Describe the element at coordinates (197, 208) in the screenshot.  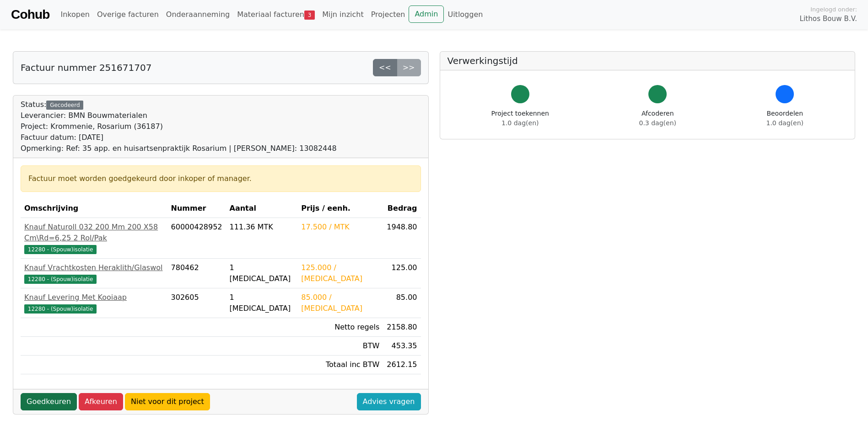
I see `th: Nummer` at that location.